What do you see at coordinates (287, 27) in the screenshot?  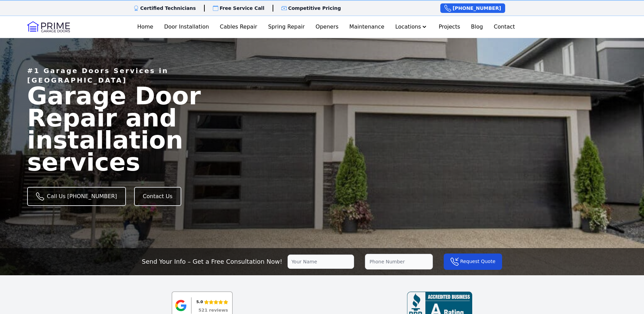 I see `a: Spring Repair` at bounding box center [287, 27].